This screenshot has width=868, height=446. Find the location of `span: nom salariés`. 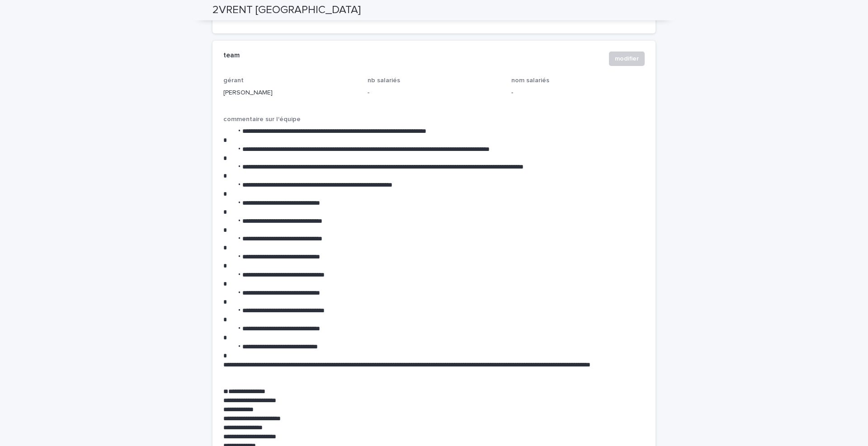

span: nom salariés is located at coordinates (530, 81).